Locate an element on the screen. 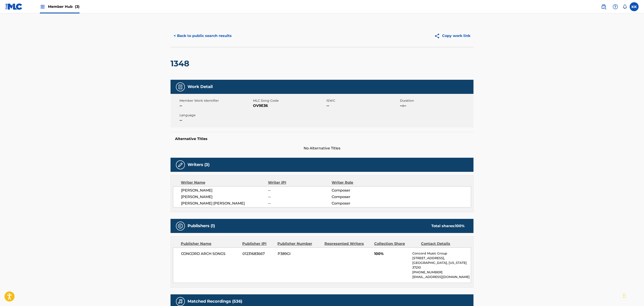 The width and height of the screenshot is (644, 306). h5: Work Detail is located at coordinates (200, 87).